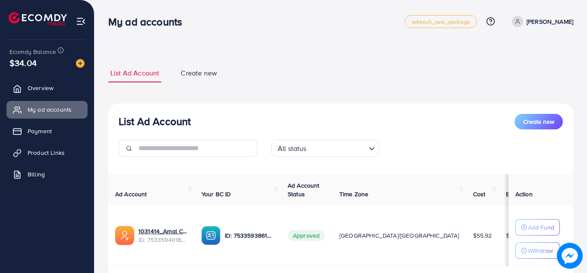  I want to click on button: Withdraw, so click(537, 251).